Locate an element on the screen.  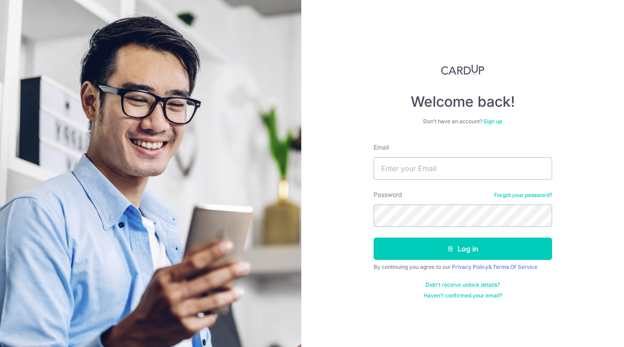
label: Email is located at coordinates (381, 147).